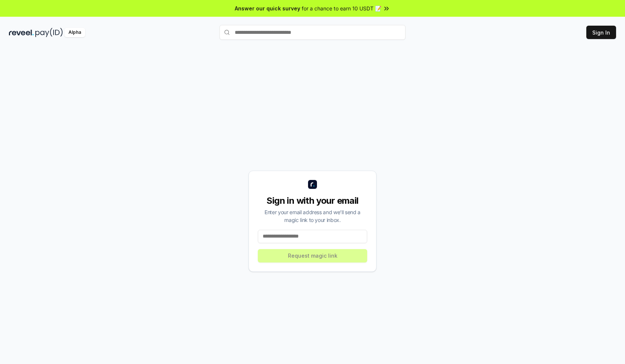  I want to click on span: Answer our quick survey, so click(268, 8).